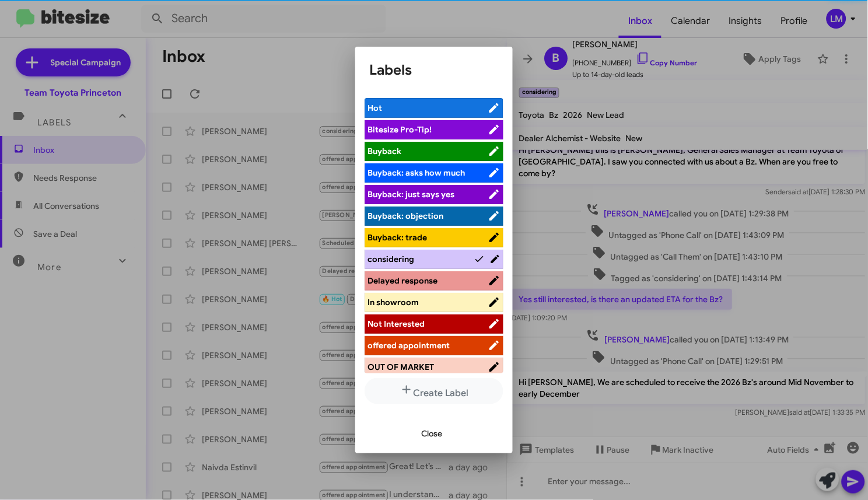  What do you see at coordinates (401, 367) in the screenshot?
I see `span: OUT OF MARKET` at bounding box center [401, 367].